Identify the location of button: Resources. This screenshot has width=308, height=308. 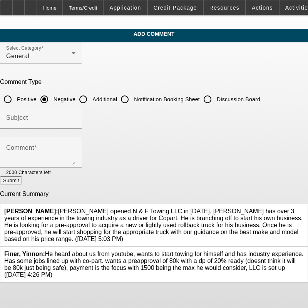
(224, 8).